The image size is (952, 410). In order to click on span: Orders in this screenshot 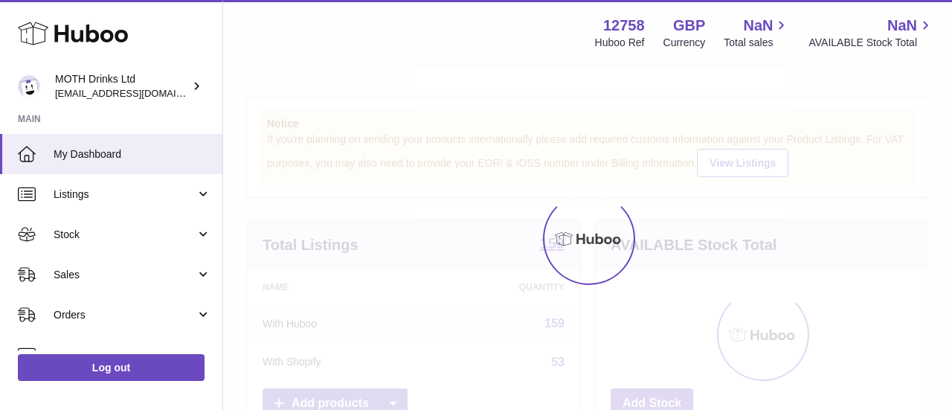, I will do `click(124, 315)`.